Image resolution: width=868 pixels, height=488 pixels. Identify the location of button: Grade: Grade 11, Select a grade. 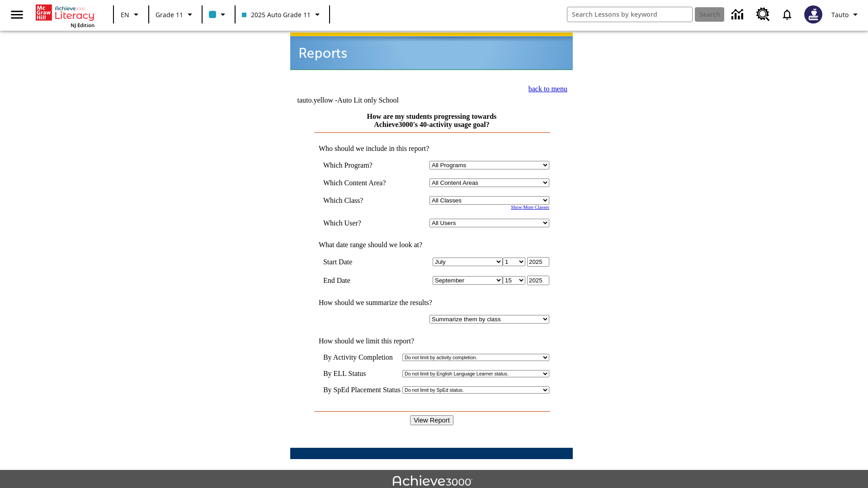
(176, 14).